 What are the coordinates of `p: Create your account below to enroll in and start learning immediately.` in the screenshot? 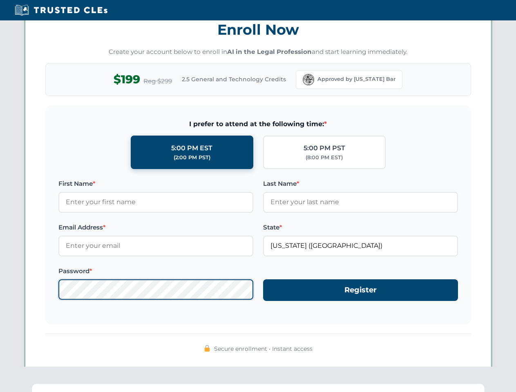 It's located at (258, 52).